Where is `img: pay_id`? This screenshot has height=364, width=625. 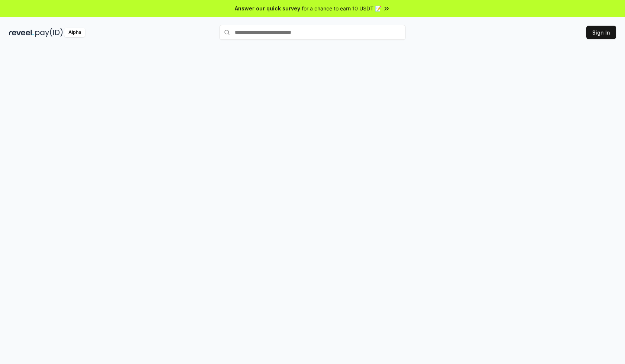
img: pay_id is located at coordinates (49, 32).